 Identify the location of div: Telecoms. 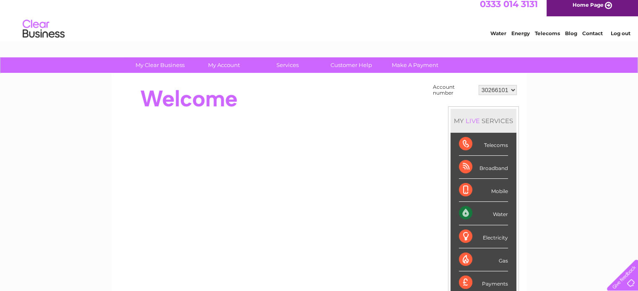
(483, 144).